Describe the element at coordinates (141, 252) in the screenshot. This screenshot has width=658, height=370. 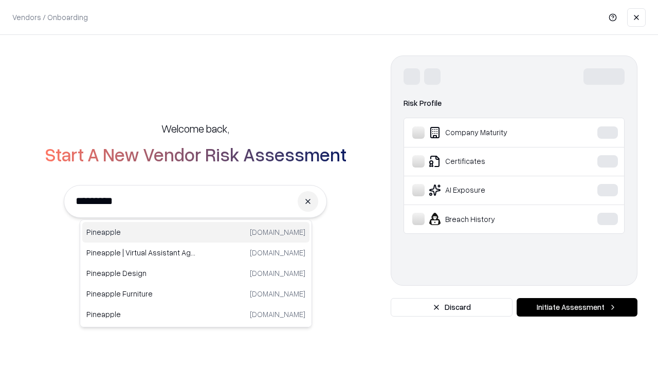
I see `p: Pineapple | Virtual Assistant Agency` at that location.